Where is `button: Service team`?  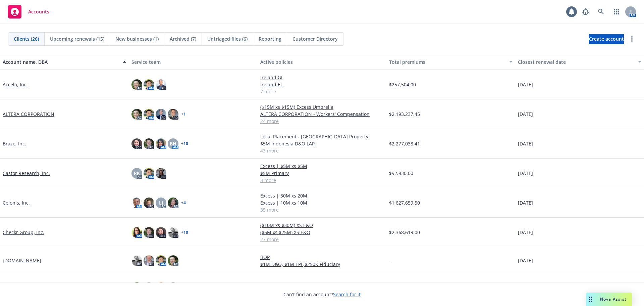
button: Service team is located at coordinates (193, 62).